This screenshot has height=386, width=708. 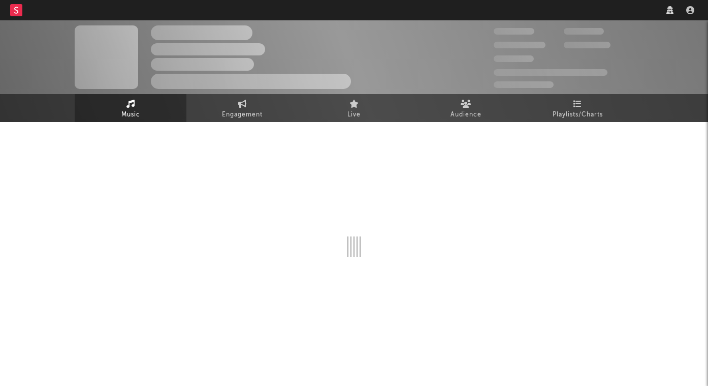 I want to click on a: Music, so click(x=131, y=108).